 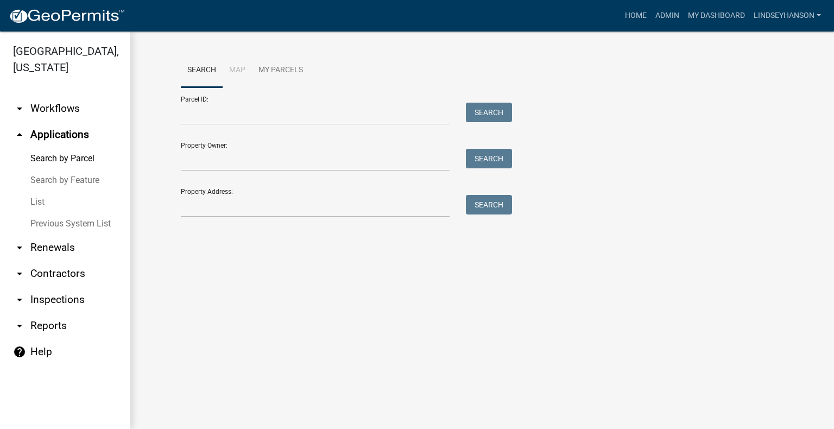 I want to click on i: arrow_drop_up, so click(x=20, y=135).